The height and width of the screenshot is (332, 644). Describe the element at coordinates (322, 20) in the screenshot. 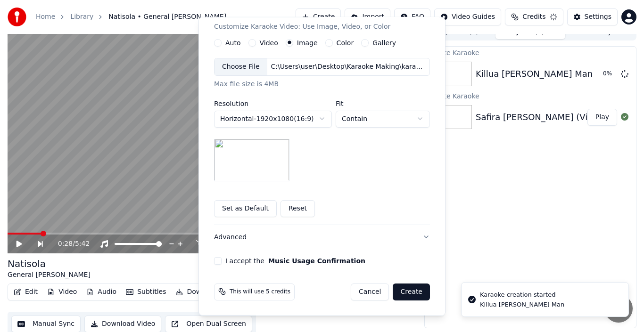

I see `button: VideoCustomize Karaoke Video: Use Image, Video, or Color` at that location.